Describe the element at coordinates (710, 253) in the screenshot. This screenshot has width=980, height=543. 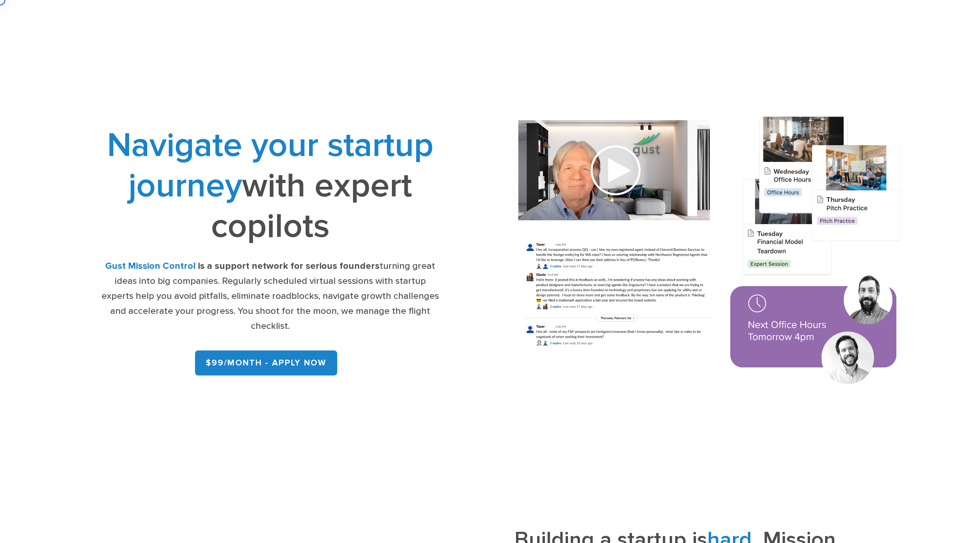
I see `img: Composition of calendar events, a video call presentation, and chat rooms` at that location.